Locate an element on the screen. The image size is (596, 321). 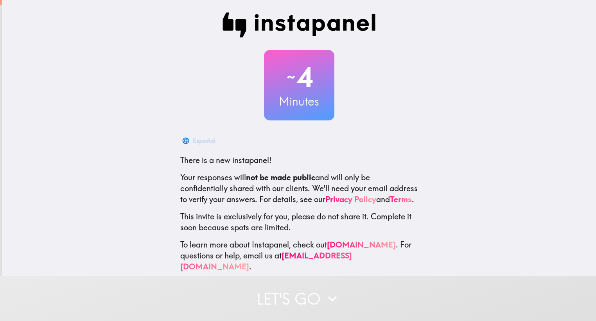
div: Español is located at coordinates (204, 141).